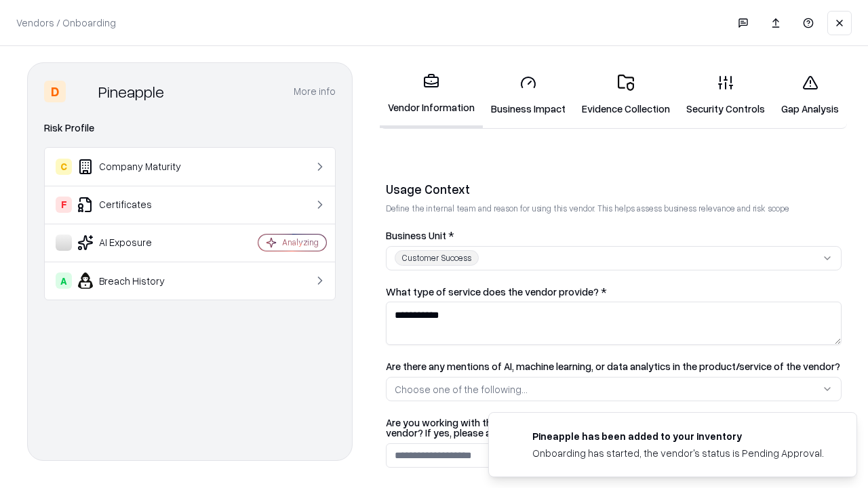 The image size is (868, 488). What do you see at coordinates (55, 92) in the screenshot?
I see `div: D` at bounding box center [55, 92].